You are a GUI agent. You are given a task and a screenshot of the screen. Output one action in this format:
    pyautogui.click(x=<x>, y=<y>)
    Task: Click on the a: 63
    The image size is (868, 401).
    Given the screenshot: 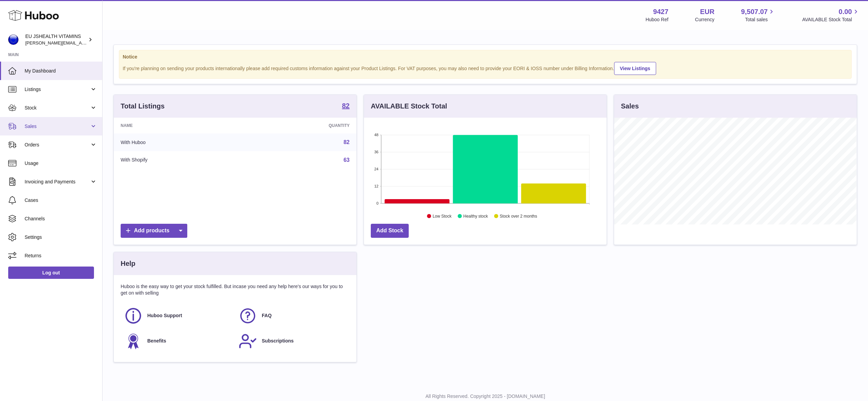 What is the action you would take?
    pyautogui.click(x=346, y=159)
    